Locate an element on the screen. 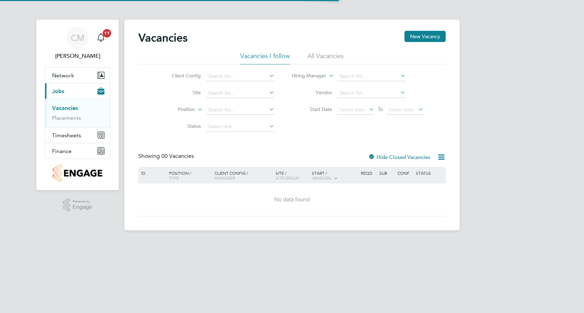 The height and width of the screenshot is (313, 584). img: countryside-properties-logo-retina.png is located at coordinates (77, 173).